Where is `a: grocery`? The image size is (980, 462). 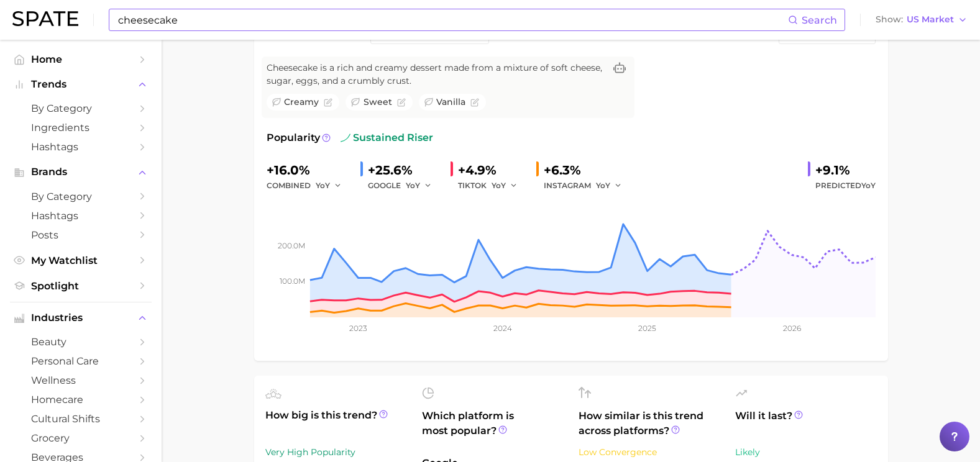
a: grocery is located at coordinates (81, 438).